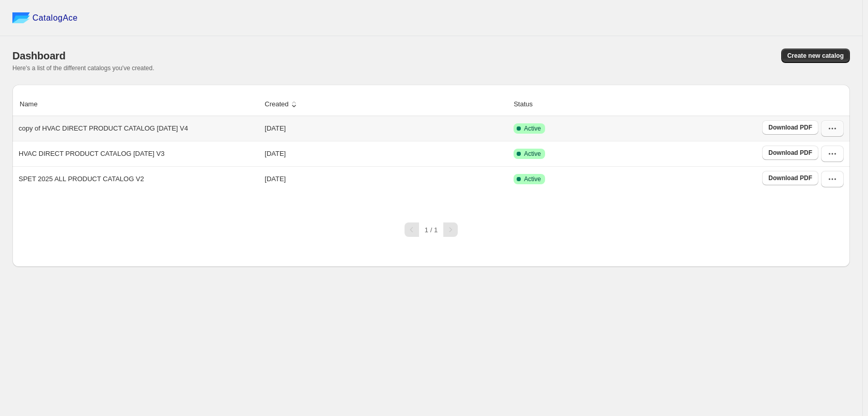 The height and width of the screenshot is (416, 868). What do you see at coordinates (55, 18) in the screenshot?
I see `span: CatalogAce` at bounding box center [55, 18].